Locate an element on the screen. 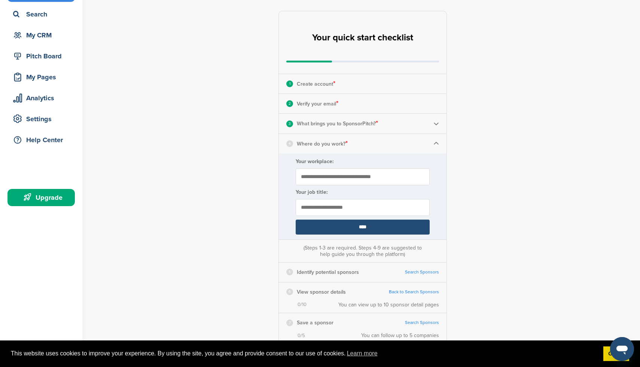 The width and height of the screenshot is (640, 367). a: Pitch Board is located at coordinates (41, 56).